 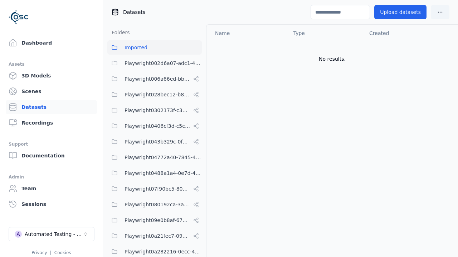 What do you see at coordinates (19, 17) in the screenshot?
I see `img: Logo` at bounding box center [19, 17].